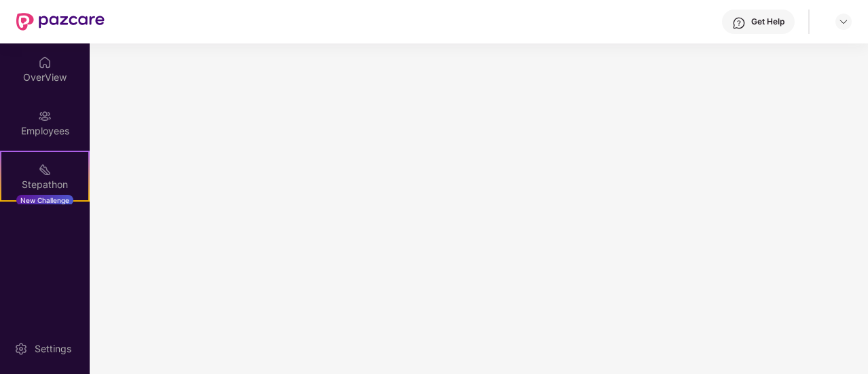  What do you see at coordinates (844, 22) in the screenshot?
I see `img: svg+xml;base64,PHN2ZyBpZD0iRHJvcGRvd24tMzJ4MzIiIHhtbG5zPSJodHRwOi8vd3d3LnczLm9yZy8yMDAwL3N2ZyIgd2...` at bounding box center [844, 22].